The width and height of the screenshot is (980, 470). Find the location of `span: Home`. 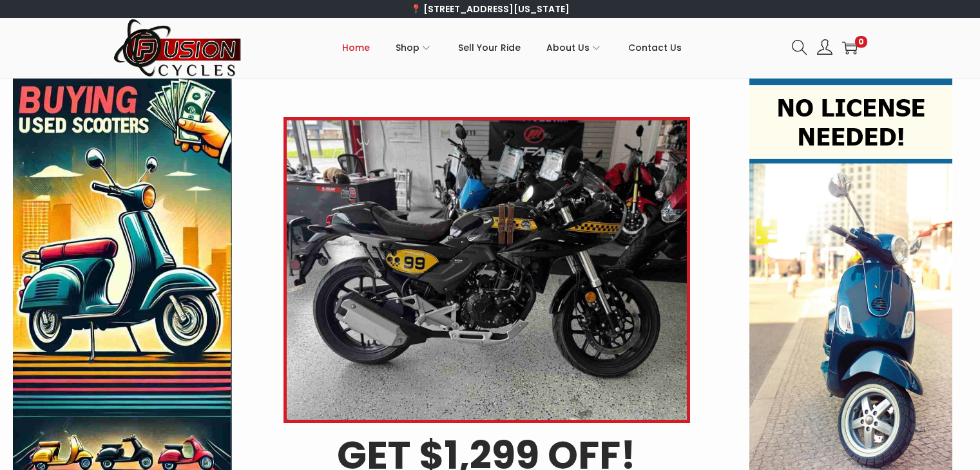

span: Home is located at coordinates (356, 47).